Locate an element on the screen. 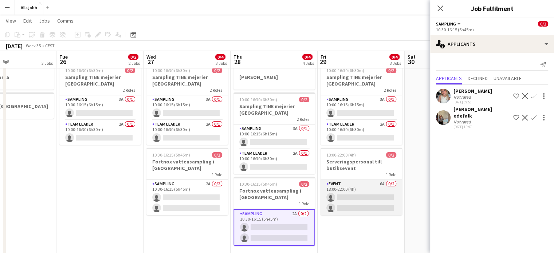 The height and width of the screenshot is (253, 554). span: Comms is located at coordinates (65, 21).